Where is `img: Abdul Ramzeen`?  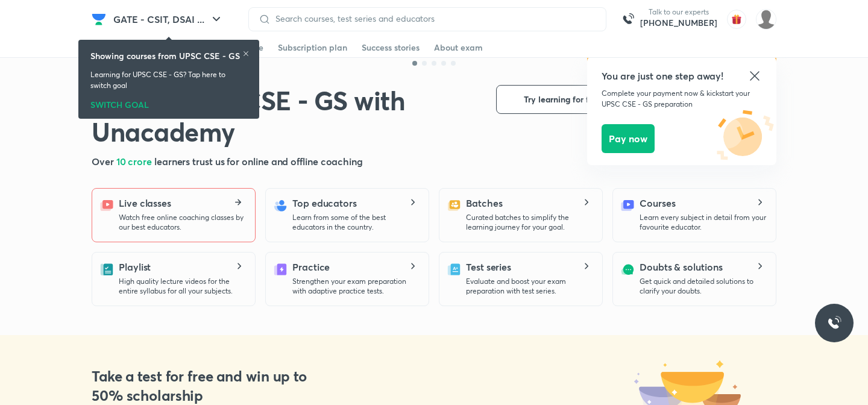
img: Abdul Ramzeen is located at coordinates (766, 20).